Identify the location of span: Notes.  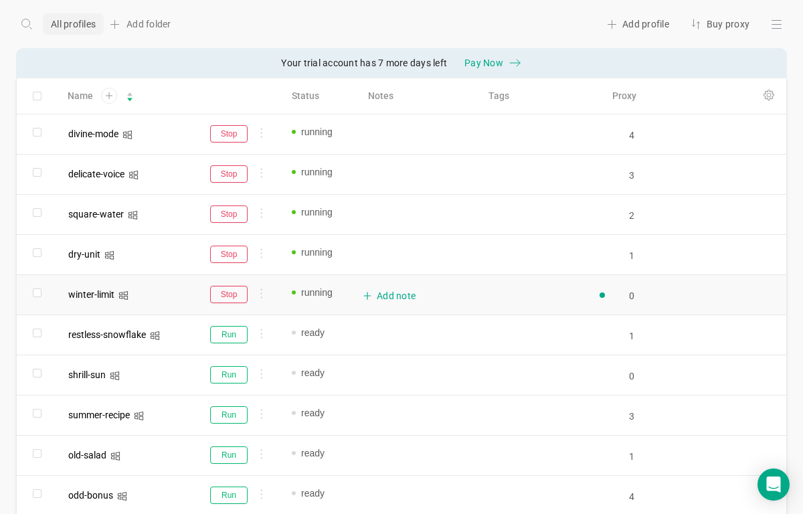
(381, 96).